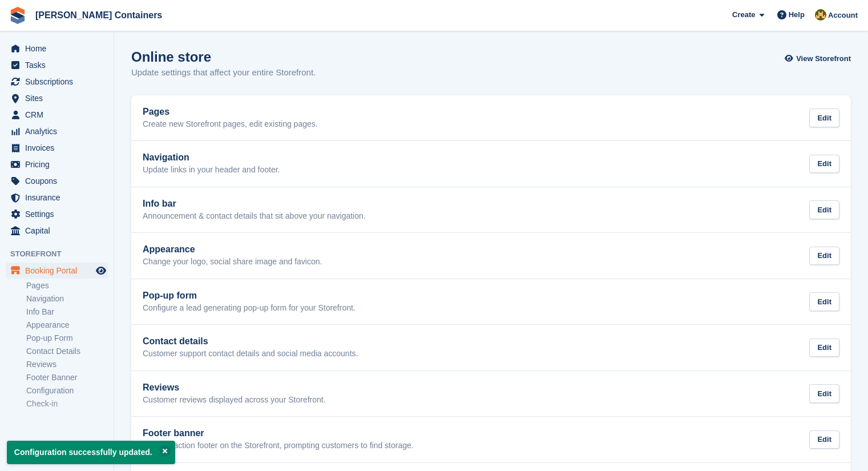 This screenshot has height=471, width=868. What do you see at coordinates (212, 170) in the screenshot?
I see `p: Update links in your header and footer.` at bounding box center [212, 170].